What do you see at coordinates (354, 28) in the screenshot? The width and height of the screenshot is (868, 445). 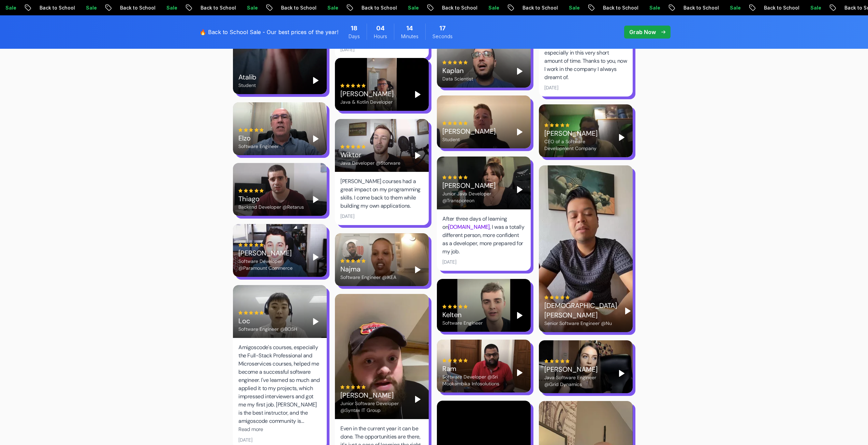 I see `span: 18 Days` at bounding box center [354, 28].